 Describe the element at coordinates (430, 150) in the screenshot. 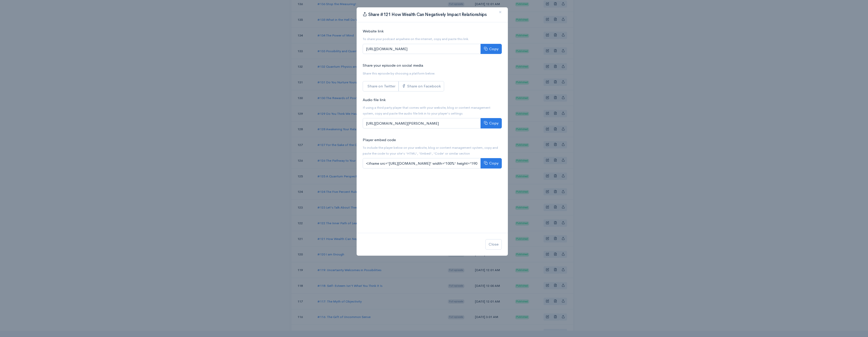

I see `small: To include the player below on your website, blog or content management system, copy and paste th...` at that location.